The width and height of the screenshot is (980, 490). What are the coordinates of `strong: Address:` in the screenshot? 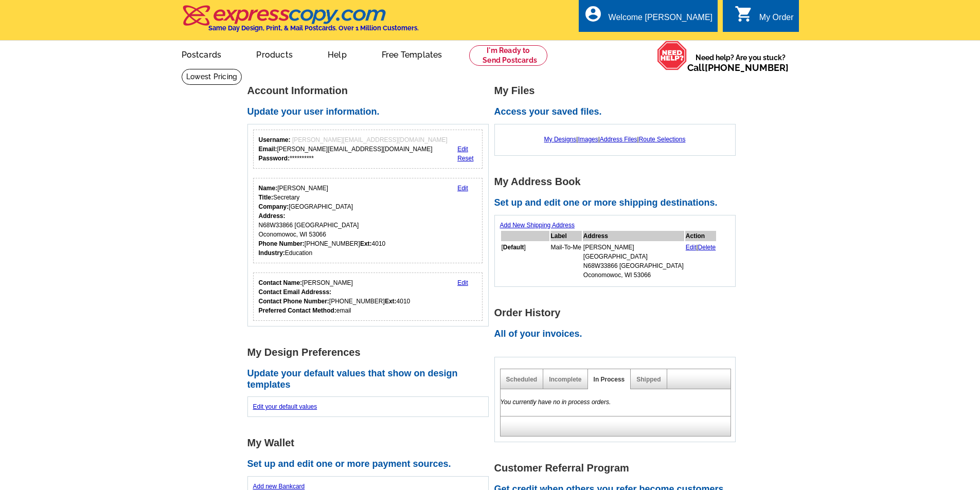 It's located at (272, 216).